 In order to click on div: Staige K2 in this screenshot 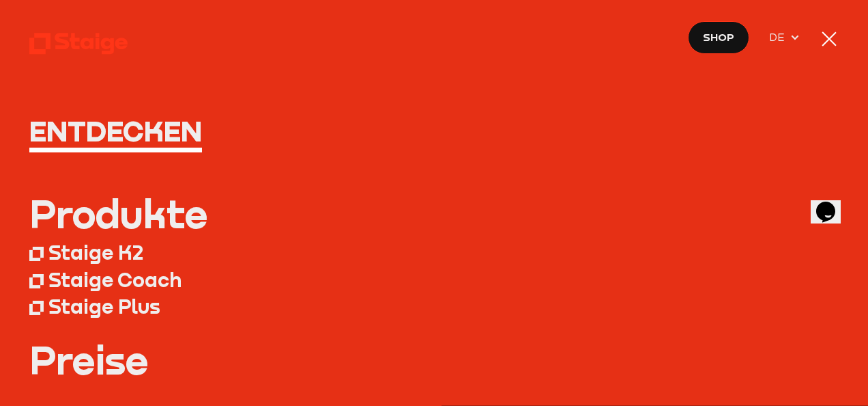, I will do `click(96, 252)`.